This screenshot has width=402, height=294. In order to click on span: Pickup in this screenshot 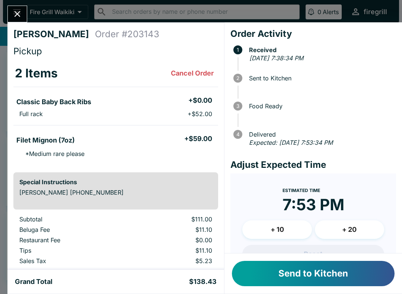, I will do `click(28, 51)`.